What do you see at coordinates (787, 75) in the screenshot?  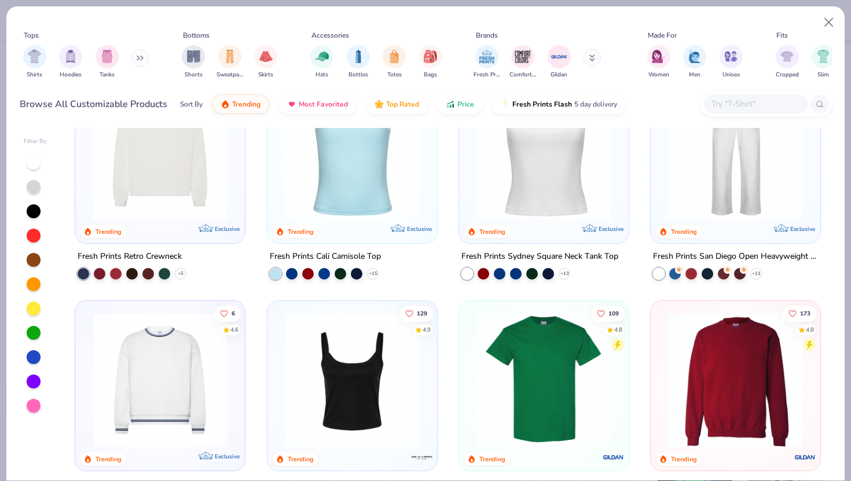 I see `span: Cropped` at bounding box center [787, 75].